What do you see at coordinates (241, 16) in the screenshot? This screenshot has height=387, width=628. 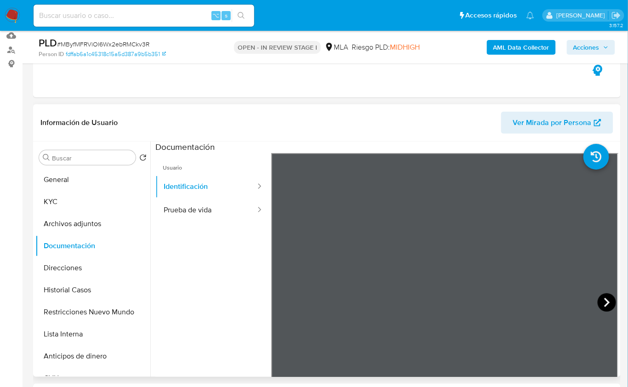 I see `button: search-icon` at bounding box center [241, 16].